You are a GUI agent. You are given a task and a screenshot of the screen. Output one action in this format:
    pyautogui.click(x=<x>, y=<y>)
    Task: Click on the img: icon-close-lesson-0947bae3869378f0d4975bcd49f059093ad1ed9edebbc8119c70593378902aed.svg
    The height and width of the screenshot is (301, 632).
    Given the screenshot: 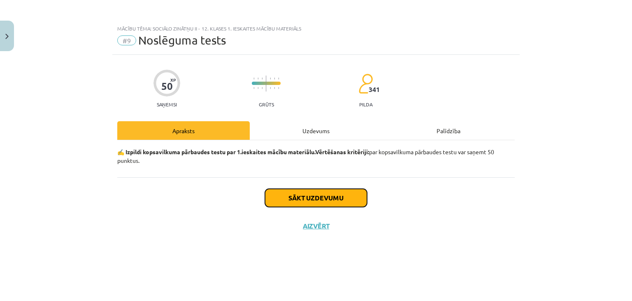 What is the action you would take?
    pyautogui.click(x=7, y=36)
    